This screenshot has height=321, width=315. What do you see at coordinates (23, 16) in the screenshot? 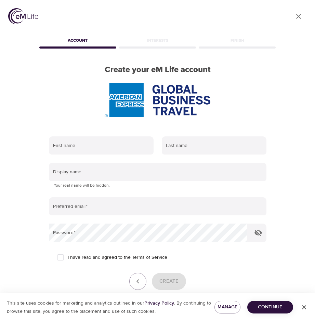
I see `img: logo` at bounding box center [23, 16].